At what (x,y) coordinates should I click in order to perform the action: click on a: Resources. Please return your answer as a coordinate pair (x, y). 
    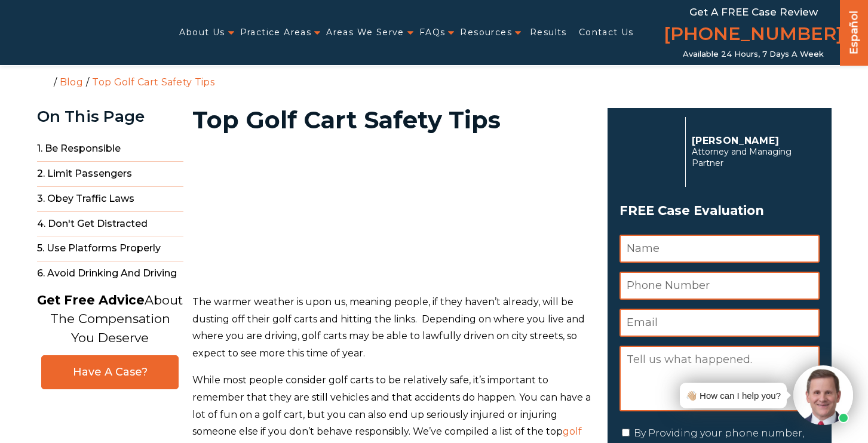
    Looking at the image, I should click on (486, 32).